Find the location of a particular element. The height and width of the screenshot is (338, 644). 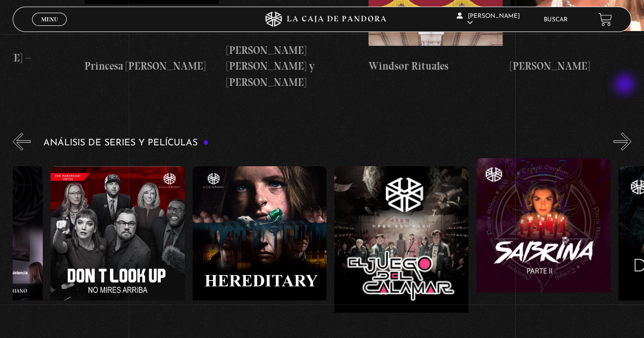

span: Menu is located at coordinates (49, 19).